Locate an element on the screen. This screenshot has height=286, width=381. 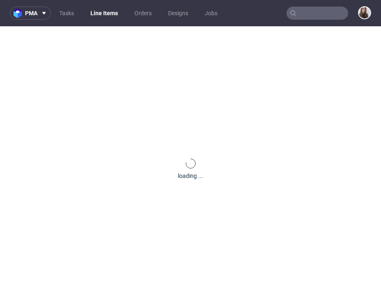
a: Orders is located at coordinates (143, 13).